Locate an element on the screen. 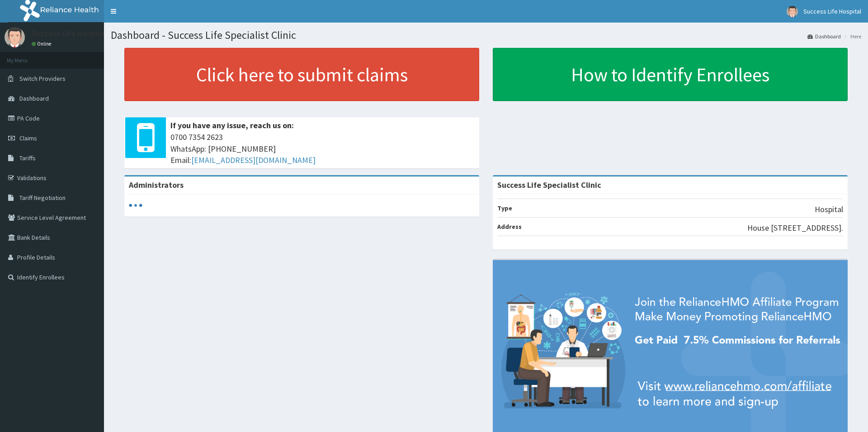  span: Tariffs is located at coordinates (27, 158).